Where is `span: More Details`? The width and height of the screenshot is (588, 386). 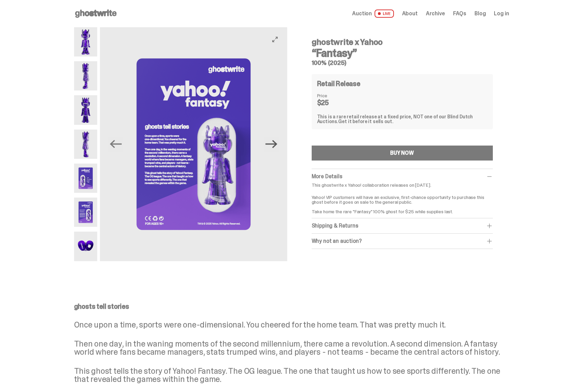
span: More Details is located at coordinates (327, 176).